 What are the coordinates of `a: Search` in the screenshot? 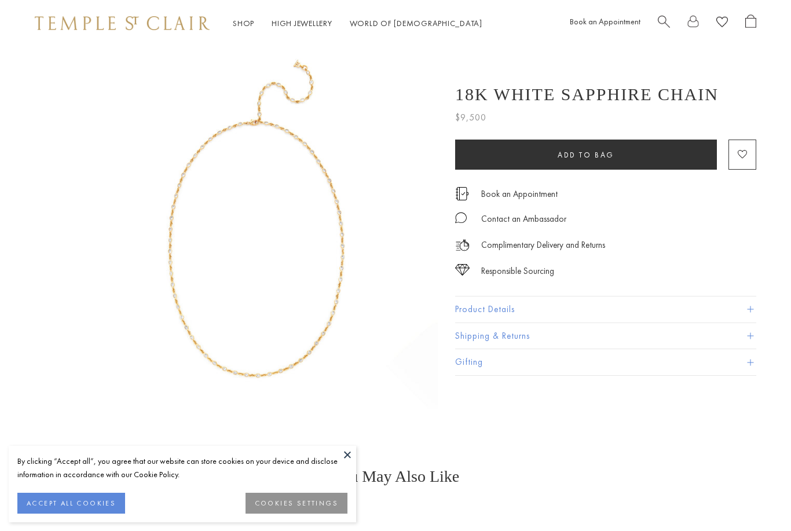 It's located at (664, 23).